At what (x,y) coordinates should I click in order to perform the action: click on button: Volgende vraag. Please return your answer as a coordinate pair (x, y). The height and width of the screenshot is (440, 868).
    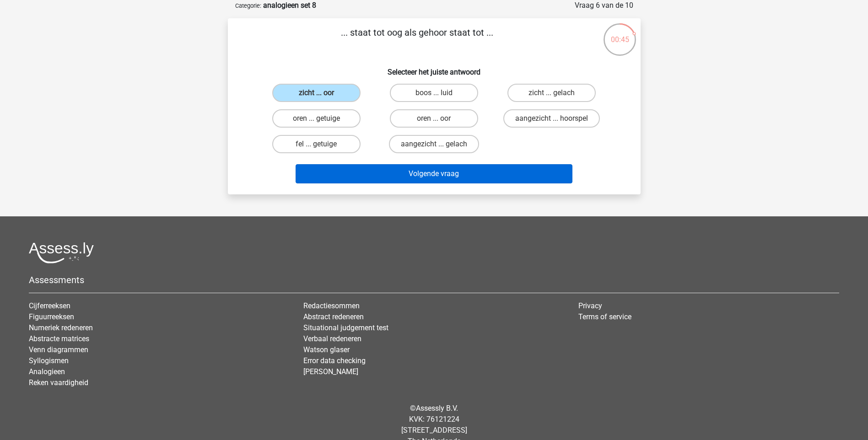
    Looking at the image, I should click on (434, 174).